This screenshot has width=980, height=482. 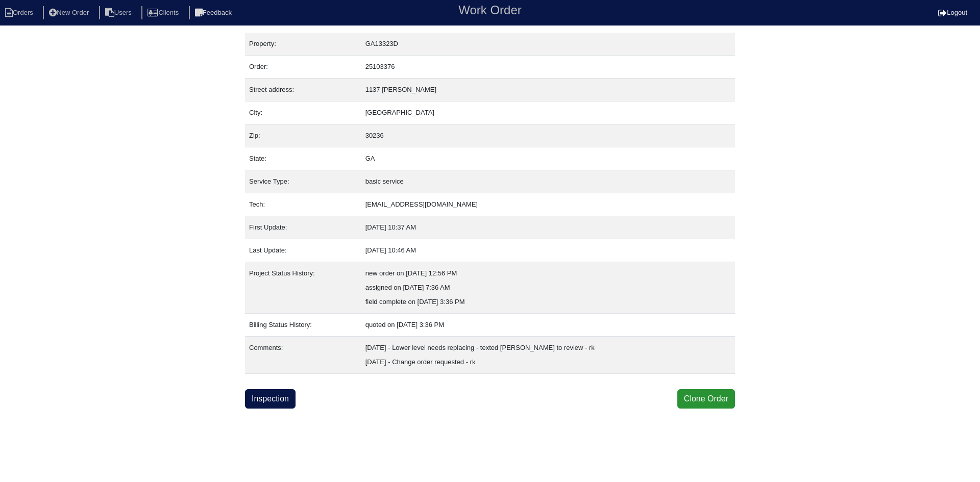 I want to click on td: First Update:, so click(x=303, y=228).